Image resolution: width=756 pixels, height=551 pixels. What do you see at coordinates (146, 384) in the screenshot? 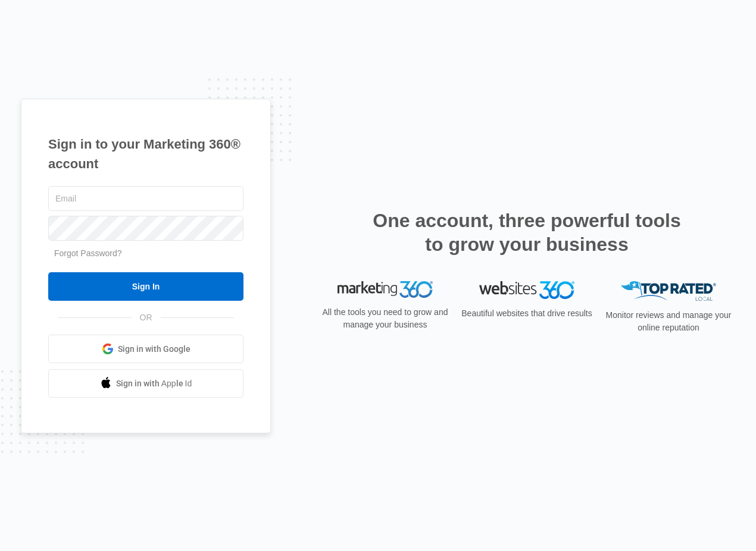
I see `a: Sign in with Apple Id` at bounding box center [146, 384].